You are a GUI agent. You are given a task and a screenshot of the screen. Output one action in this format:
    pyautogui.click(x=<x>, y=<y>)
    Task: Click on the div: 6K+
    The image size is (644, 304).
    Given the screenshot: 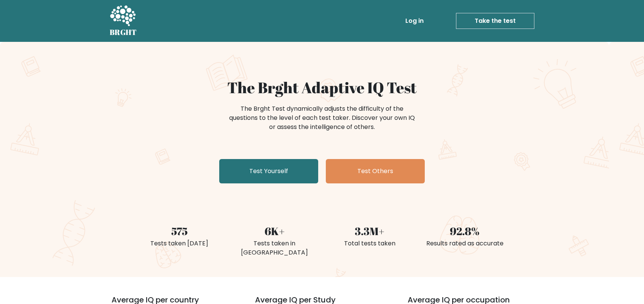 What is the action you would take?
    pyautogui.click(x=274, y=231)
    